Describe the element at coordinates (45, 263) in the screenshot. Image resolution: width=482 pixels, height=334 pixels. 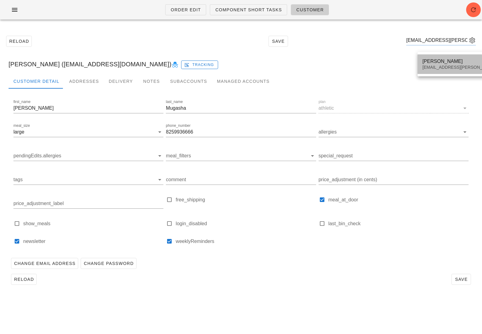
I see `span: Change Email Address` at that location.